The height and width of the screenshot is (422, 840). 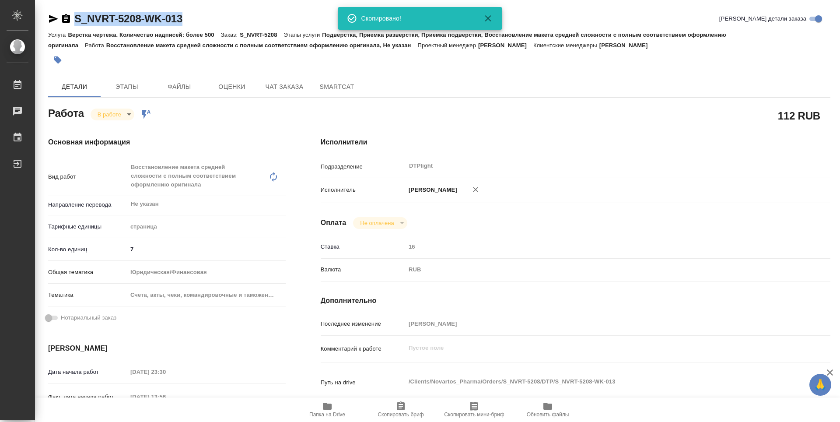 I want to click on div: Счета, акты, чеки, командировочные и таможенные документы, so click(x=207, y=295).